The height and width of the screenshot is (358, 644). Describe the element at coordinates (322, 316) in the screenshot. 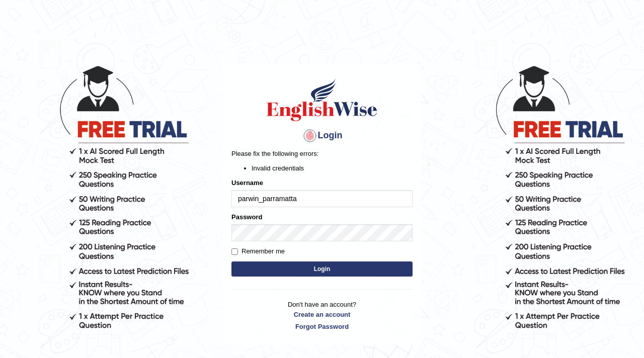

I see `p: Don't have an account?` at that location.